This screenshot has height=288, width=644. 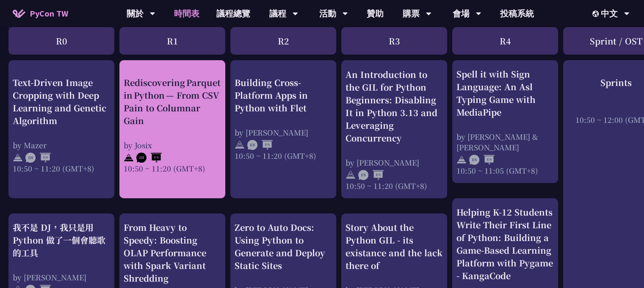 I want to click on div: R1, so click(x=172, y=41).